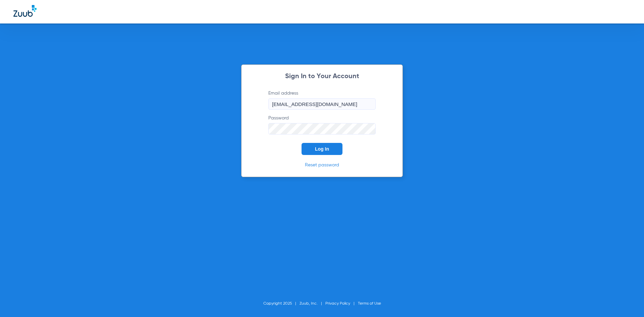 The width and height of the screenshot is (644, 317). Describe the element at coordinates (322, 104) in the screenshot. I see `input: Email address` at that location.